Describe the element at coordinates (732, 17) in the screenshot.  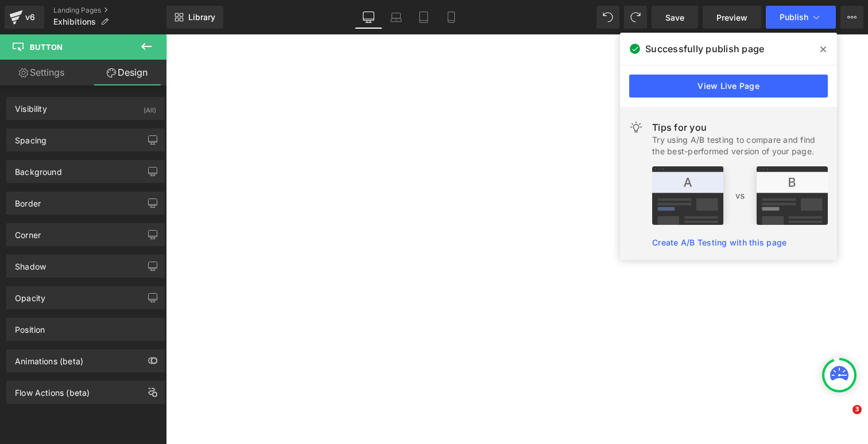
I see `a: Preview` at that location.